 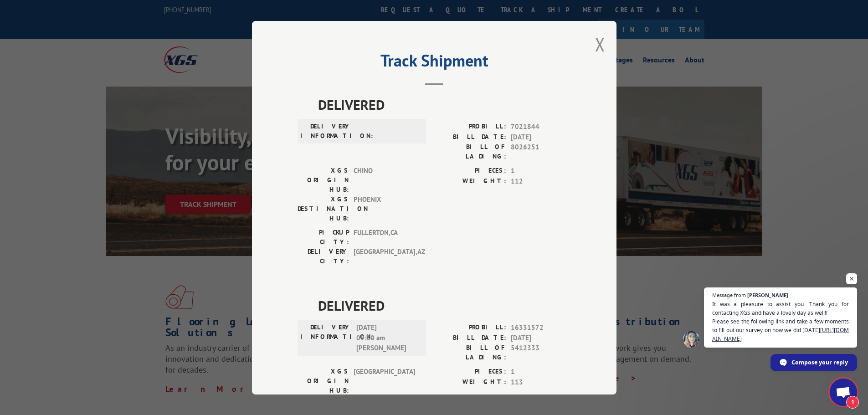 I want to click on div: Open chat, so click(x=843, y=392).